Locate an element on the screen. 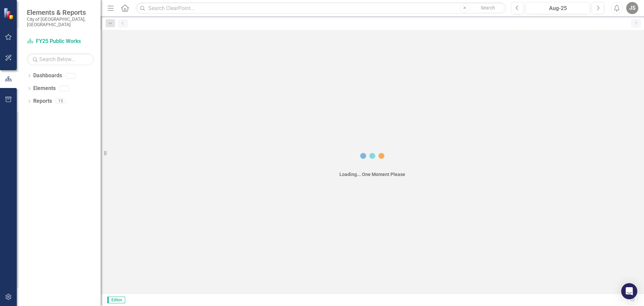  span: Search is located at coordinates (488, 8).